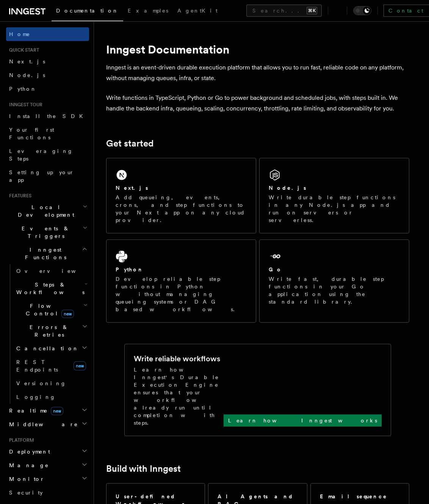 The image size is (429, 504). Describe the element at coordinates (132, 188) in the screenshot. I see `h2: Next.js` at that location.